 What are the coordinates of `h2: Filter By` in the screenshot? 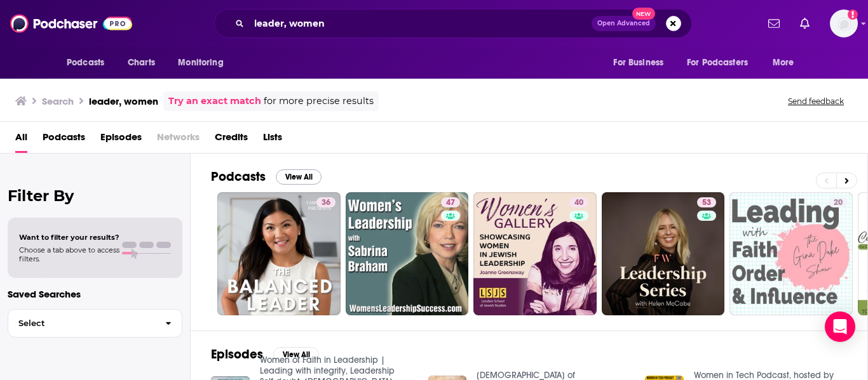 It's located at (95, 195).